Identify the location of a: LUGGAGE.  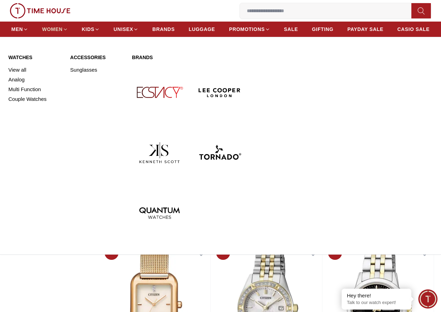
(202, 29).